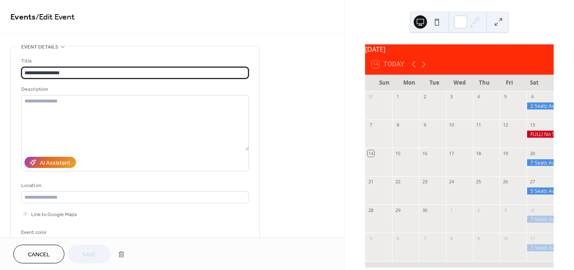 The image size is (574, 270). I want to click on a: Events, so click(23, 17).